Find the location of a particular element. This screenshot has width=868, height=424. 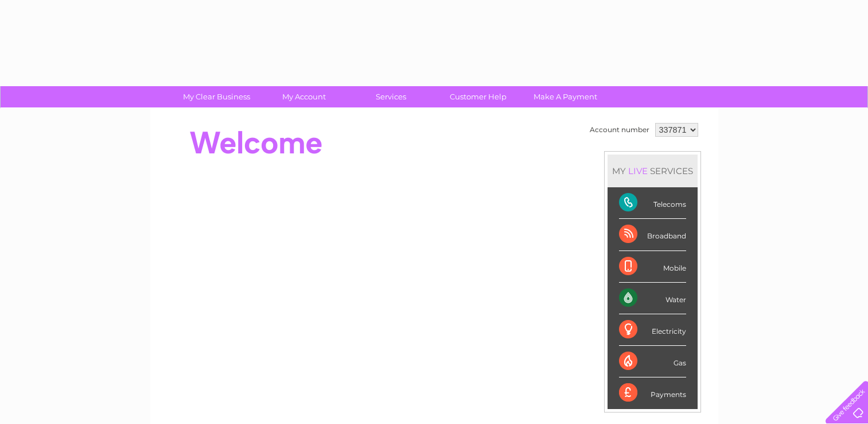

div: LIVE is located at coordinates (638, 170).